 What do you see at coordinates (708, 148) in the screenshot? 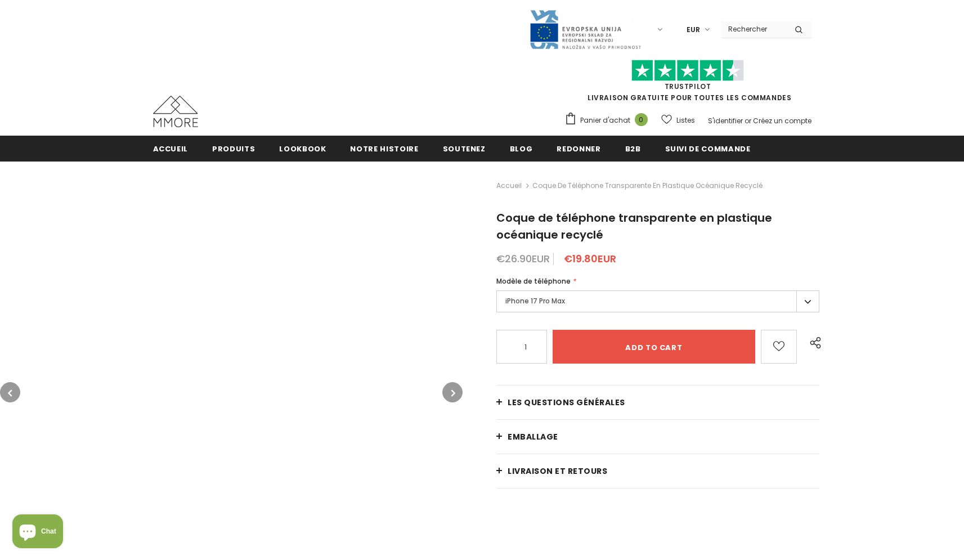
I see `span: Suivi de commande` at bounding box center [708, 148].